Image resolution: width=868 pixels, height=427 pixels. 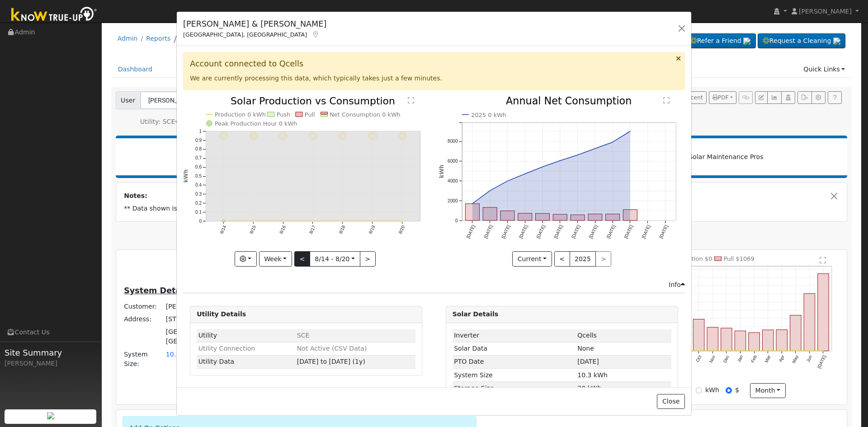 What do you see at coordinates (434, 71) in the screenshot?
I see `div: We are currently processing this data, which typically takes just a few minutes.` at bounding box center [434, 71].